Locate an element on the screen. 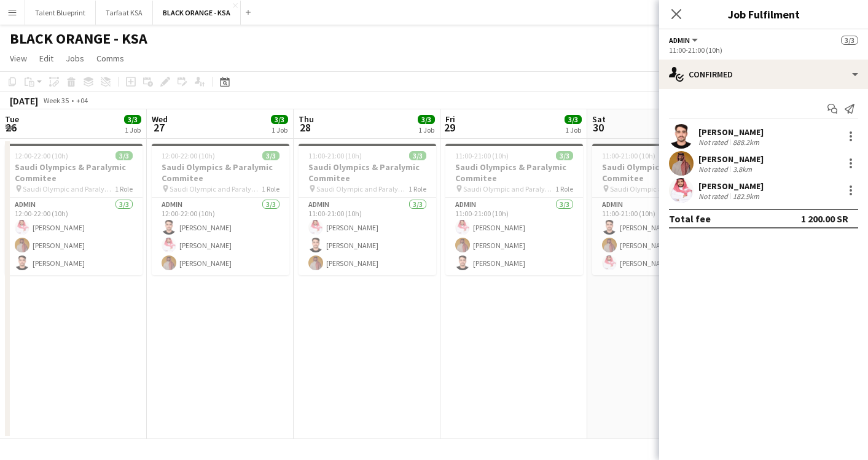  span: Wed is located at coordinates (160, 120).